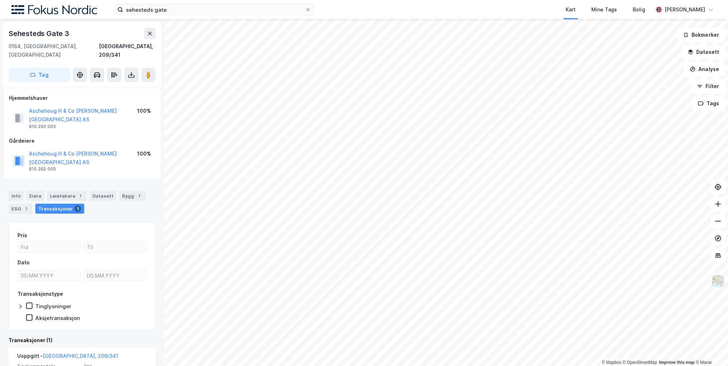 The height and width of the screenshot is (366, 728). I want to click on img: Z, so click(718, 281).